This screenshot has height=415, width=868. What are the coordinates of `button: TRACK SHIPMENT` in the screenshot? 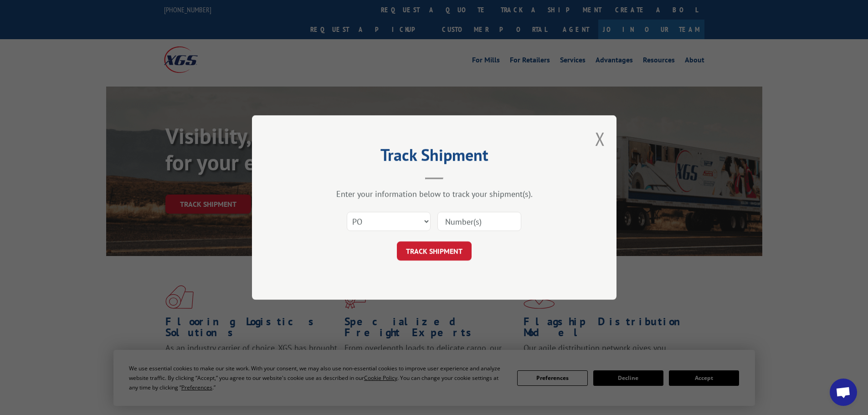 It's located at (434, 251).